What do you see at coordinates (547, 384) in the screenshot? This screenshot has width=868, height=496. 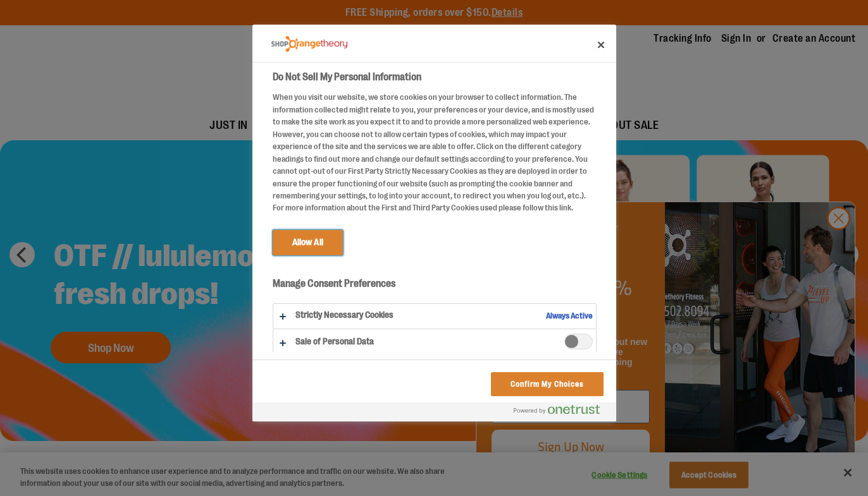 I see `button: Confirm My Choices` at bounding box center [547, 384].